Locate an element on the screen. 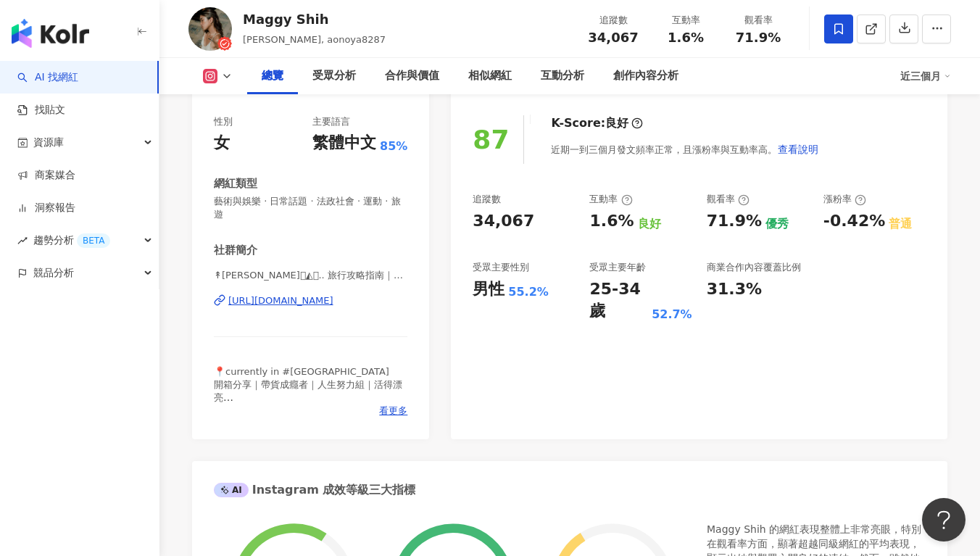 Image resolution: width=980 pixels, height=556 pixels. div: 總覽 is located at coordinates (272, 76).